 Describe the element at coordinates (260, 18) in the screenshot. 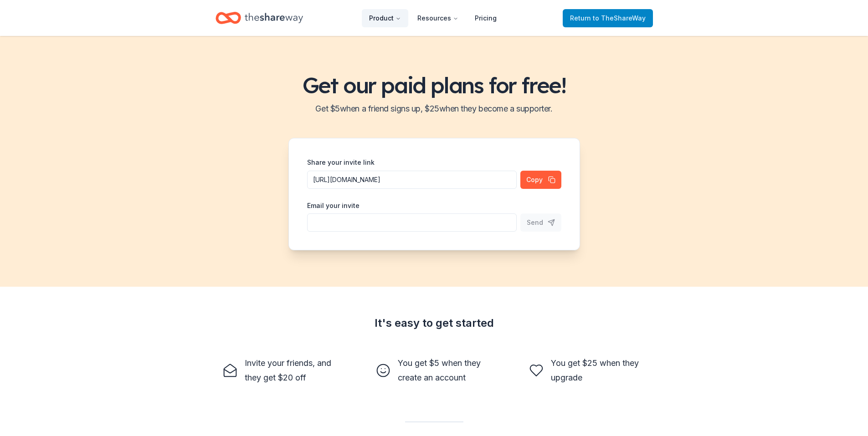

I see `a: Home` at that location.